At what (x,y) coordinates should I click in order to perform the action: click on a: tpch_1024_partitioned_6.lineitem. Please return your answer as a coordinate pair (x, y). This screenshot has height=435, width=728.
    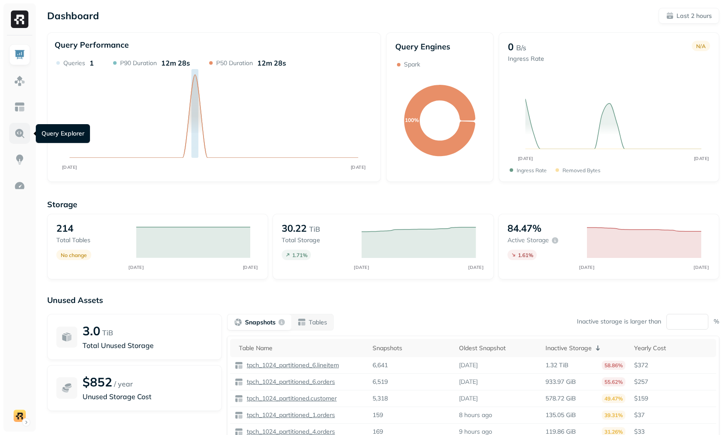
    Looking at the image, I should click on (291, 365).